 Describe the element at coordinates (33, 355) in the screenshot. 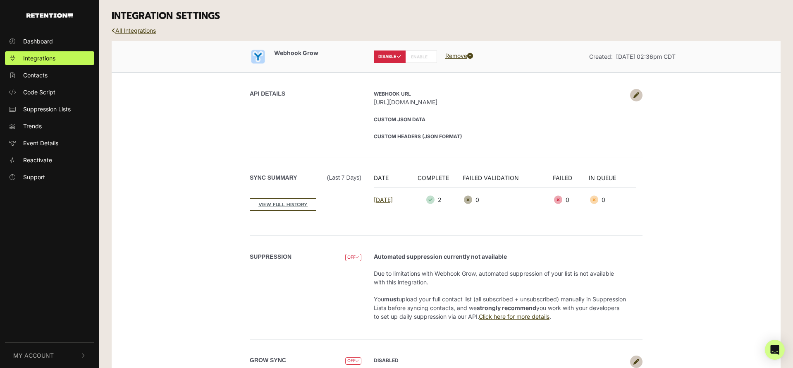

I see `span: My Account` at that location.